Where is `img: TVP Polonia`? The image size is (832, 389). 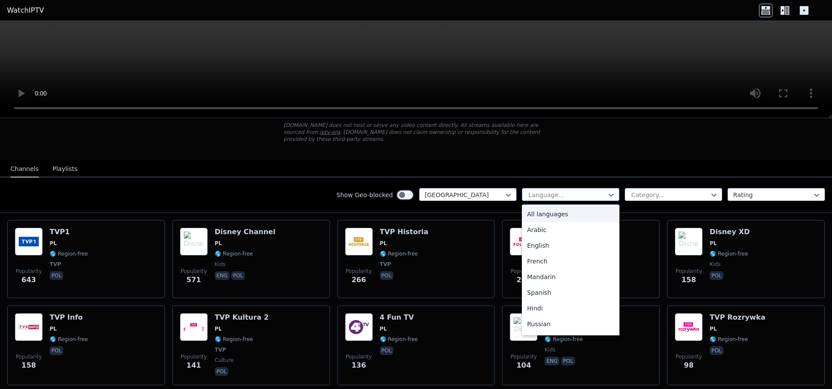 img: TVP Polonia is located at coordinates (524, 241).